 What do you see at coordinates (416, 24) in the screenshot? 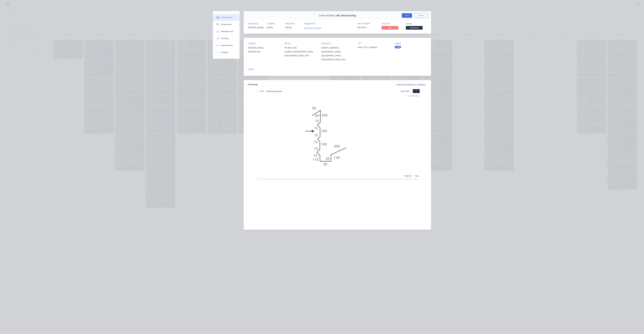
I see `div: Status` at bounding box center [416, 24].